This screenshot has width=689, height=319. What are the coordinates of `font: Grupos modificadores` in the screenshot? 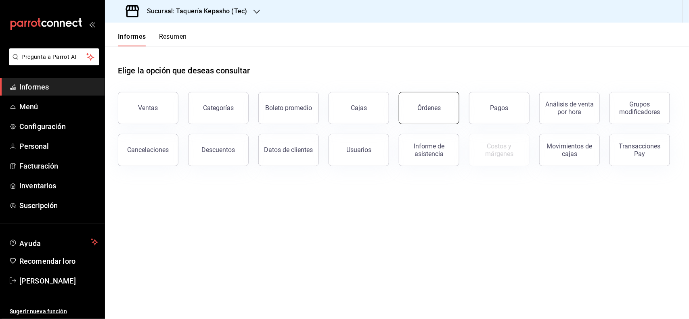 It's located at (640, 108).